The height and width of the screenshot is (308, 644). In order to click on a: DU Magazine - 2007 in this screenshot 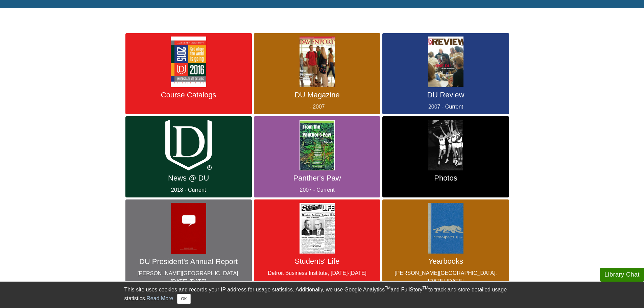, I will do `click(317, 74)`.